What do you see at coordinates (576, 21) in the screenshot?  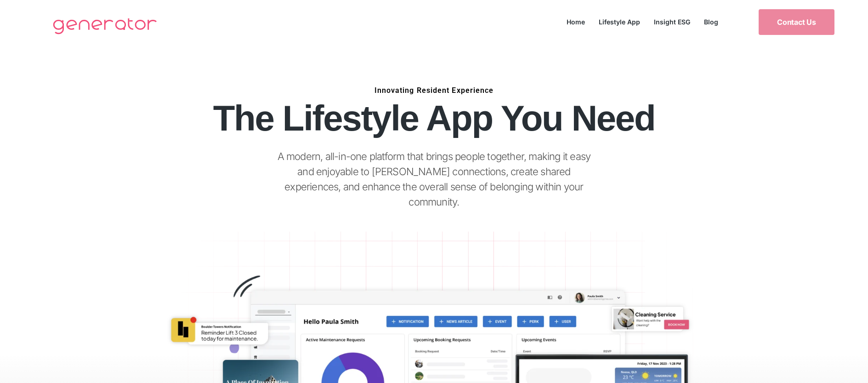 I see `a: Home` at bounding box center [576, 21].